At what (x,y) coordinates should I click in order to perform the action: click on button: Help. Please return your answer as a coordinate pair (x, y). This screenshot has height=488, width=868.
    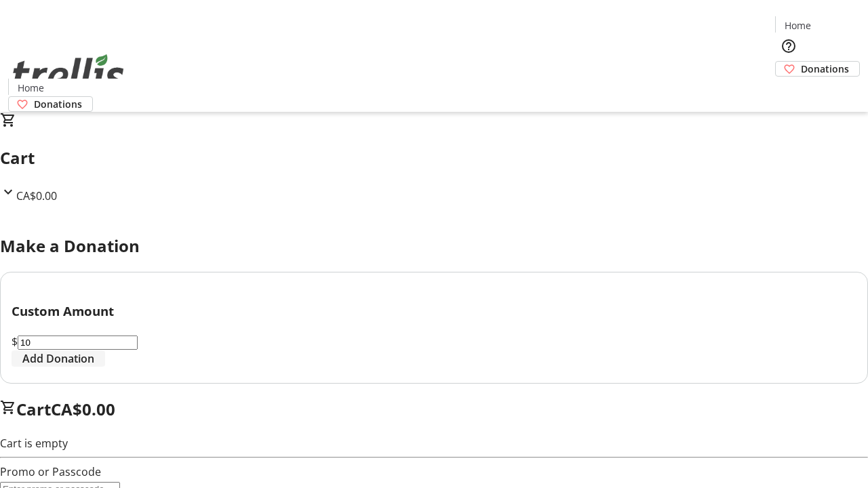
    Looking at the image, I should click on (788, 46).